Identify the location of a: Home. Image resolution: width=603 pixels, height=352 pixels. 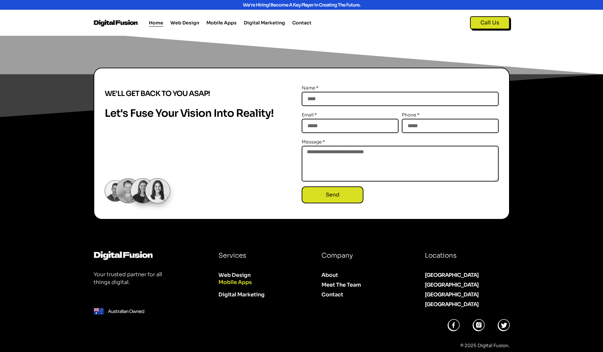
(156, 23).